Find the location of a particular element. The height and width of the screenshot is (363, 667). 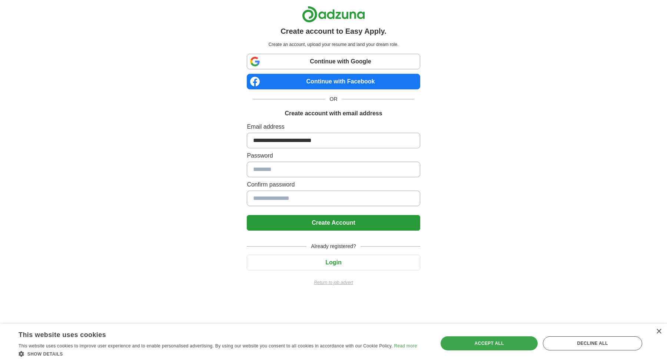

div: Decline all is located at coordinates (592, 343).